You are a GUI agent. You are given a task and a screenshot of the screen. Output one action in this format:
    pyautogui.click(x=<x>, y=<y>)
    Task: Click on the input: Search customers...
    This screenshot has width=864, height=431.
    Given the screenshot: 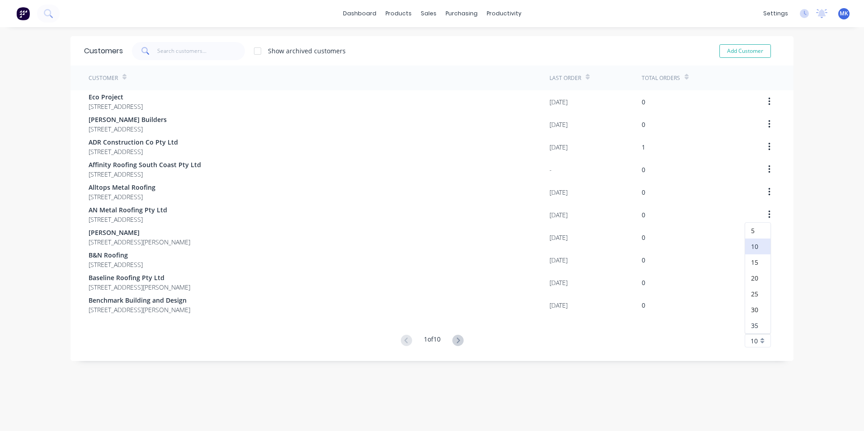 What is the action you would take?
    pyautogui.click(x=201, y=51)
    